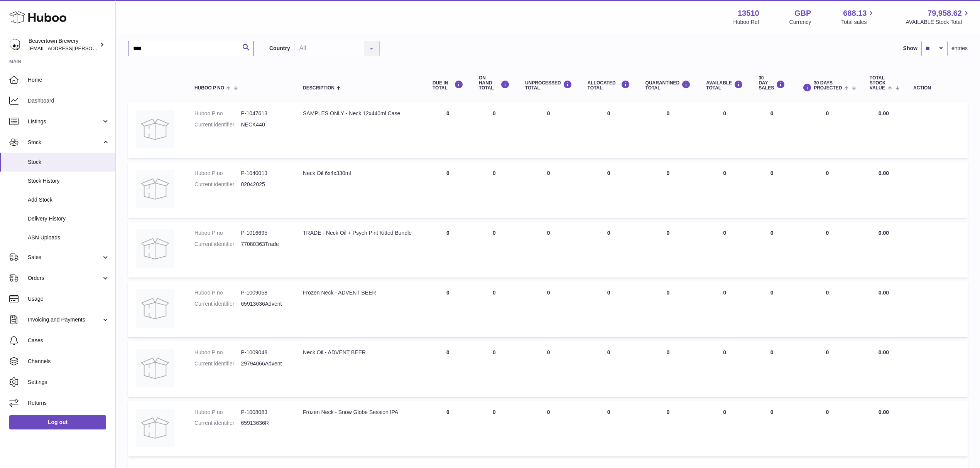 This screenshot has width=980, height=468. Describe the element at coordinates (944, 14) in the screenshot. I see `span: 79,958.62` at that location.